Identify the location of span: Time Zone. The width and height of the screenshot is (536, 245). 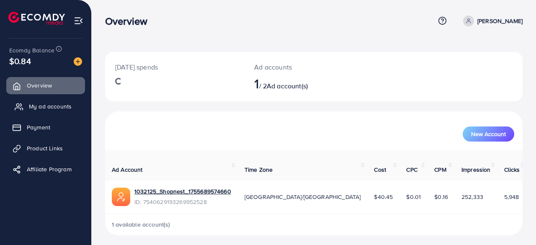
(258, 169).